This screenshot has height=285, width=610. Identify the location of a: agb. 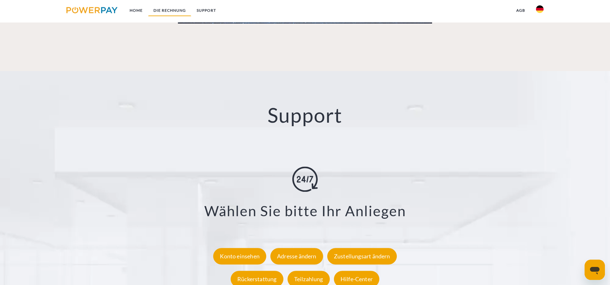
(520, 10).